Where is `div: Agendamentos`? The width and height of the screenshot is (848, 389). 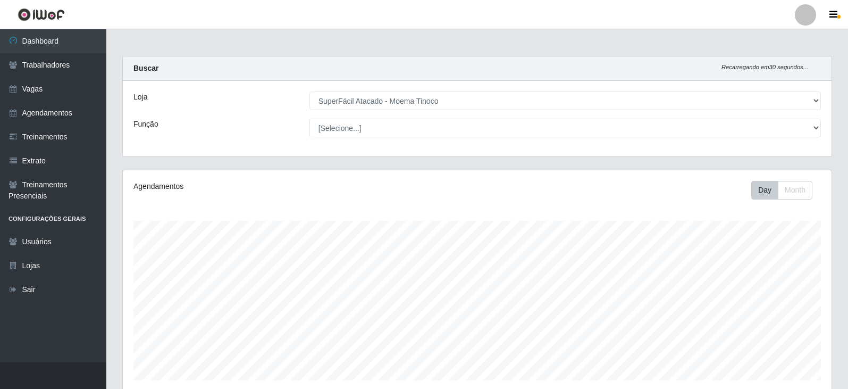 div: Agendamentos is located at coordinates (272, 186).